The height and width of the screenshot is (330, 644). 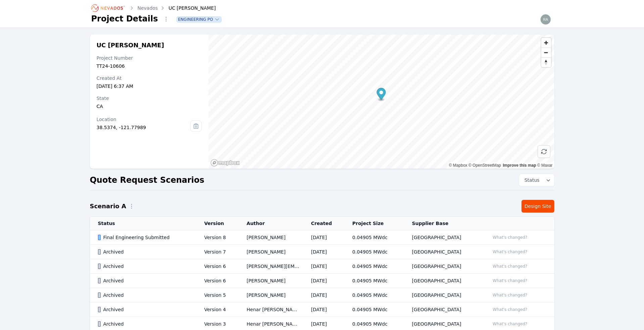 What do you see at coordinates (545, 165) in the screenshot?
I see `a: Maxar` at bounding box center [545, 165].